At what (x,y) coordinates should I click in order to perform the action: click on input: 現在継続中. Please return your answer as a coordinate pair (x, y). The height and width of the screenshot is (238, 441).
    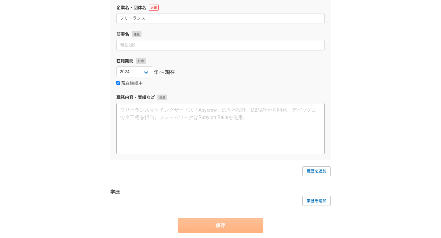
    Looking at the image, I should click on (118, 83).